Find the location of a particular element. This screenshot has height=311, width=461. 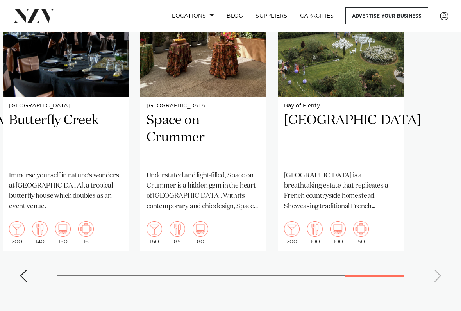

a: BLOG is located at coordinates (235, 16).